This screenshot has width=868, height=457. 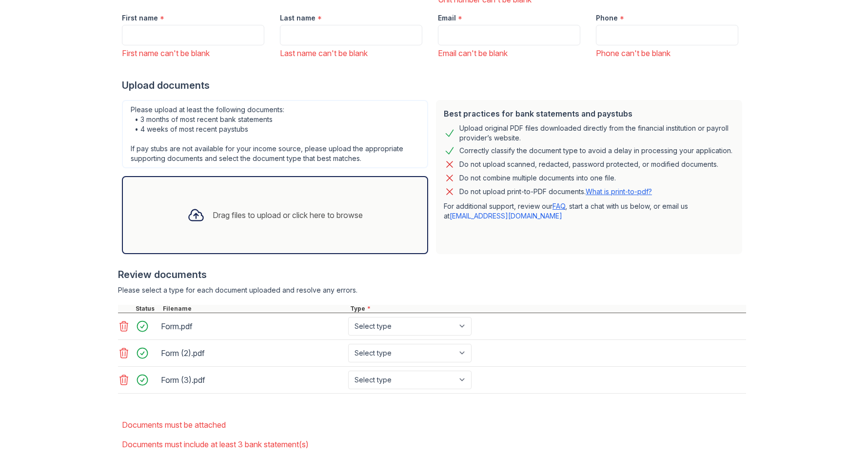 I want to click on div: Last name can't be blank, so click(x=351, y=53).